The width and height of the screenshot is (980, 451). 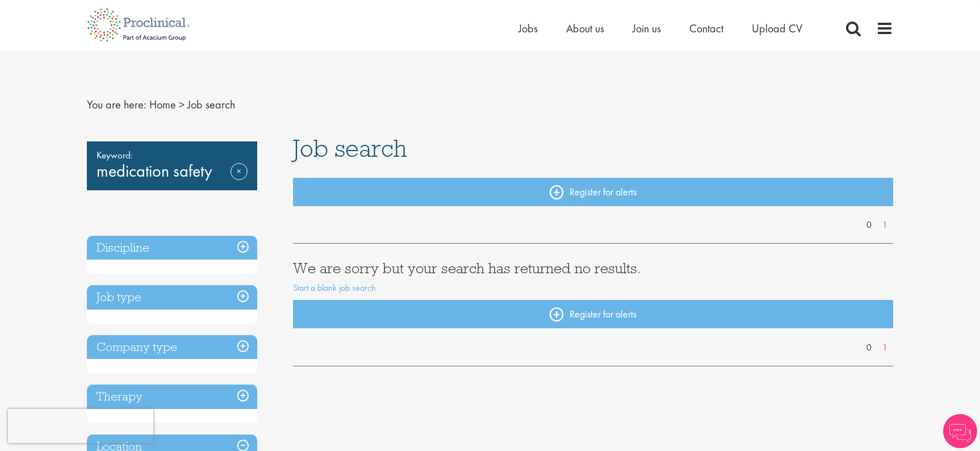 I want to click on h3: Therapy, so click(x=172, y=396).